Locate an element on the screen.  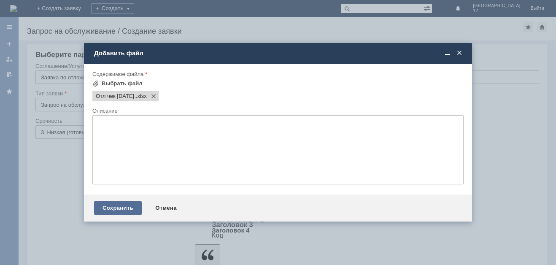
div: Выбрать файл is located at coordinates (122, 84).